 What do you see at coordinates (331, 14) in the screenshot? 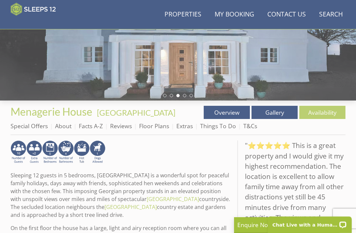
I see `a: Search` at bounding box center [331, 14].